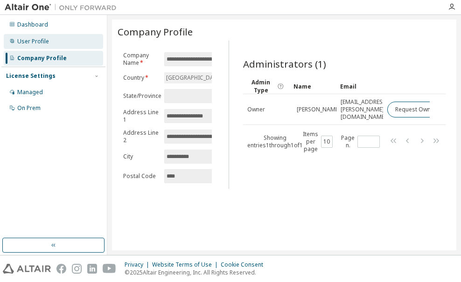 The width and height of the screenshot is (461, 282). I want to click on span: Items per page, so click(318, 142).